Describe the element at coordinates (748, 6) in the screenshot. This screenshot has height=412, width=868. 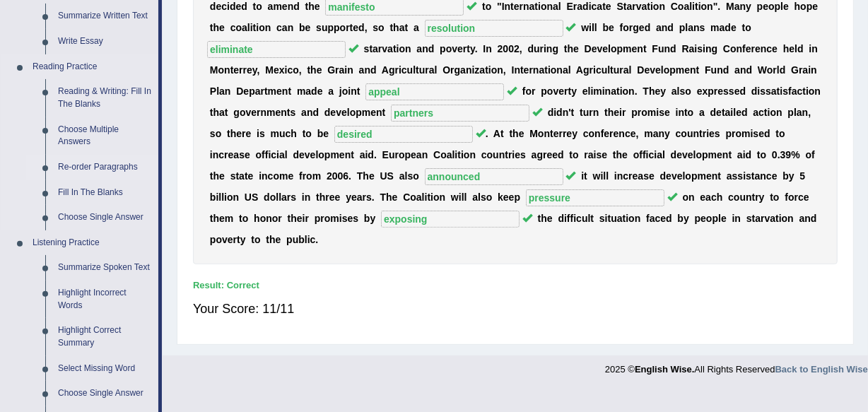
I see `b: y` at that location.